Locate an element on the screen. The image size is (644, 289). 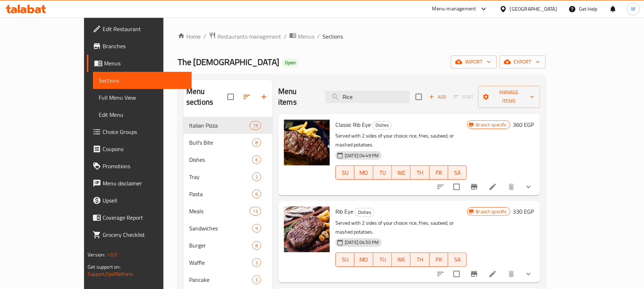
span: 3 is located at coordinates (256, 280).